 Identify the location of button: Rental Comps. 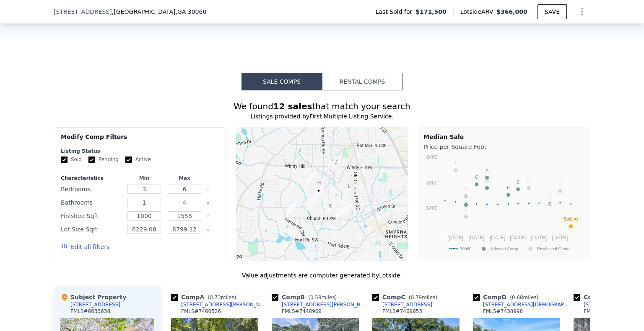
(362, 82).